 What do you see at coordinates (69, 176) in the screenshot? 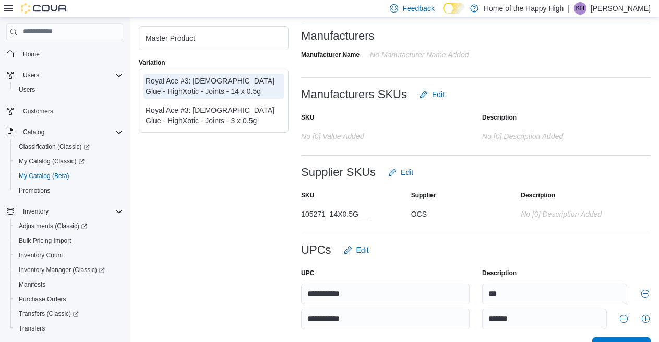
I see `button: My Catalog (Beta)` at bounding box center [69, 176].